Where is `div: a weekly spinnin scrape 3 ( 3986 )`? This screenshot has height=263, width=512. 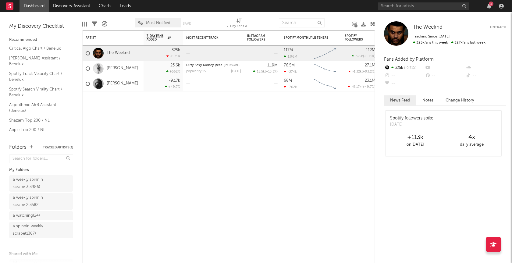
div: a weekly spinnin scrape 3 ( 3986 ) is located at coordinates (34, 184).